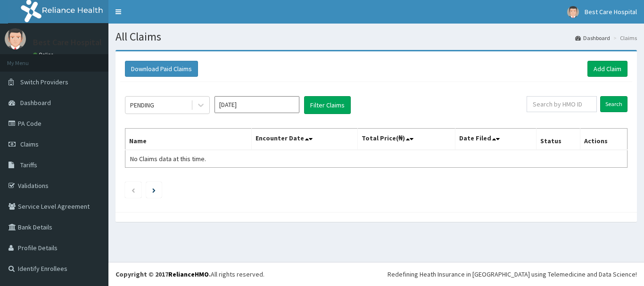 This screenshot has height=286, width=644. Describe the element at coordinates (189, 275) in the screenshot. I see `a: RelianceHMO` at that location.